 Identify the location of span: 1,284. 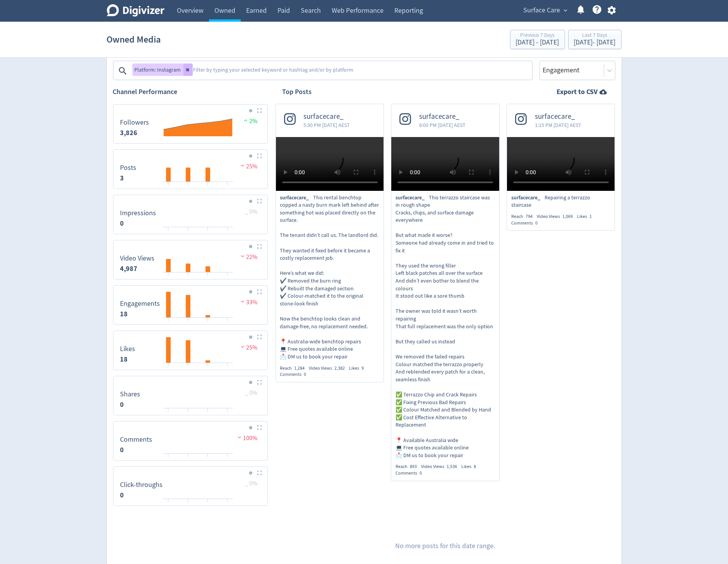
(300, 368).